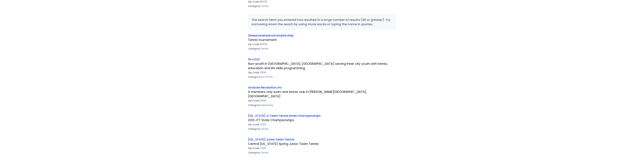 The image size is (644, 159). What do you see at coordinates (271, 35) in the screenshot?
I see `a: 14westzoneteamchampionship` at bounding box center [271, 35].